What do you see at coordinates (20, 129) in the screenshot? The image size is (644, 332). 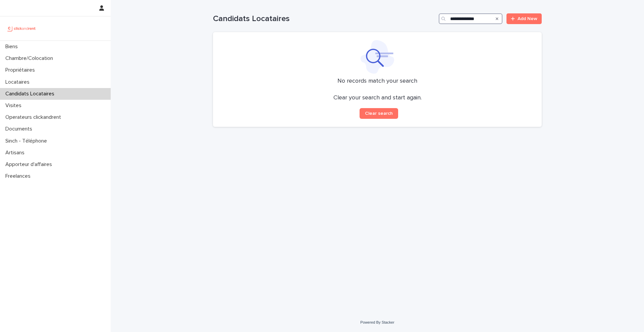 I see `p: Documents` at bounding box center [20, 129].